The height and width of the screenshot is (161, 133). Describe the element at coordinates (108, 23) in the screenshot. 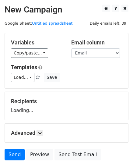

I see `a: Daily emails left: 39` at that location.